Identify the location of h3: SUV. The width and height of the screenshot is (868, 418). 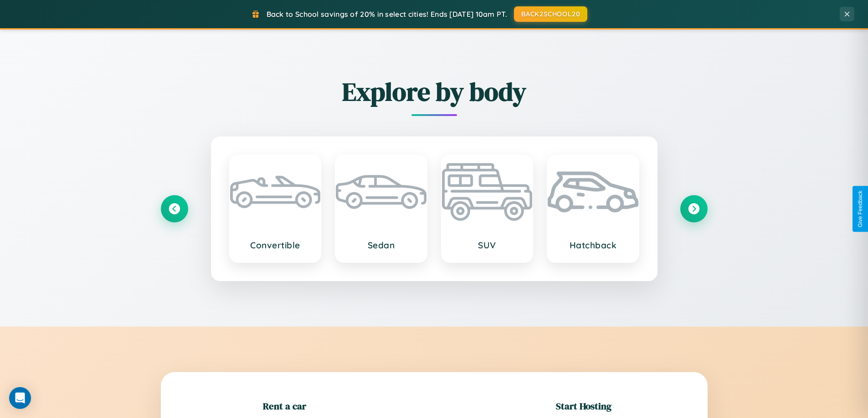
(487, 246).